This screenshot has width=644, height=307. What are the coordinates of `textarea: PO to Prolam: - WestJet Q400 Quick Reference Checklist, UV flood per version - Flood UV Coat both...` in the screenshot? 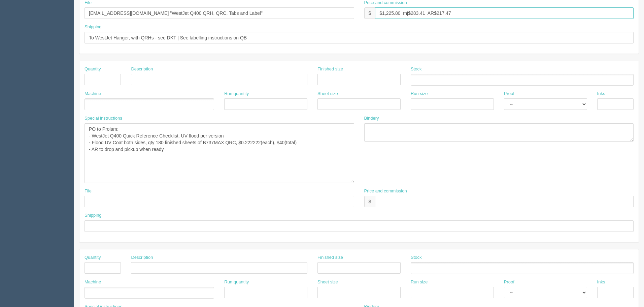 It's located at (219, 153).